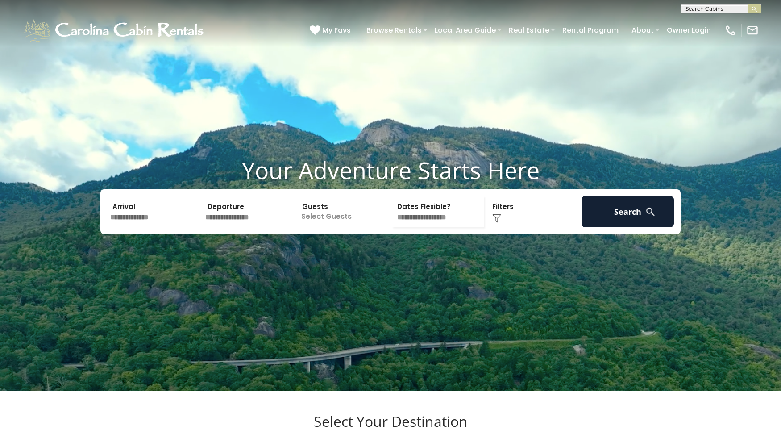  What do you see at coordinates (497, 218) in the screenshot?
I see `img: filter--v1.png` at bounding box center [497, 218].